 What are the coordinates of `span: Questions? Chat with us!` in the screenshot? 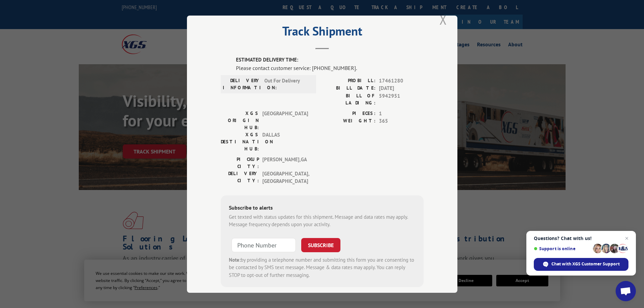 It's located at (581, 238).